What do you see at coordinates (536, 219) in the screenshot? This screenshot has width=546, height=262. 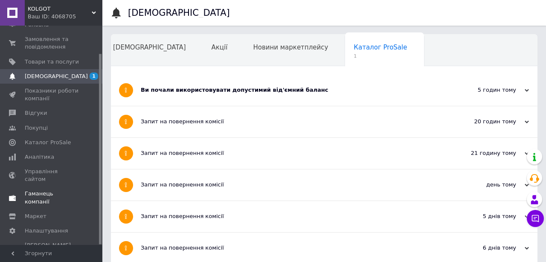 I see `button: Чат з покупцем` at bounding box center [536, 219].